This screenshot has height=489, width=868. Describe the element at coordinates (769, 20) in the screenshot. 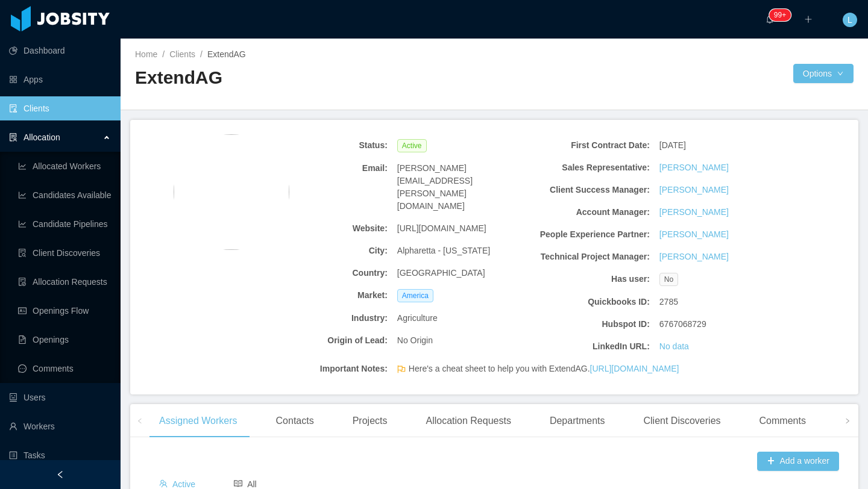

I see `i: icon: bell` at that location.